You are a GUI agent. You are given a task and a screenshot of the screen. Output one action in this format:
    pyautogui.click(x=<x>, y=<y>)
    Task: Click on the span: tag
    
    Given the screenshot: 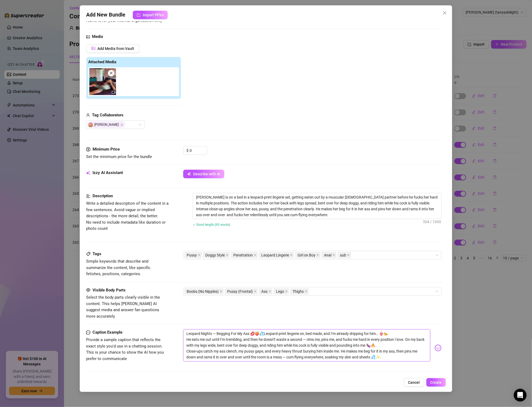 What is the action you would take?
    pyautogui.click(x=88, y=254)
    